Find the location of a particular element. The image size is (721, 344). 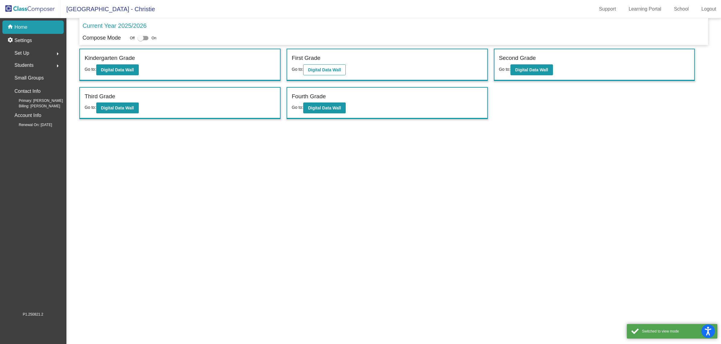

label: Second Grade is located at coordinates (518, 58).